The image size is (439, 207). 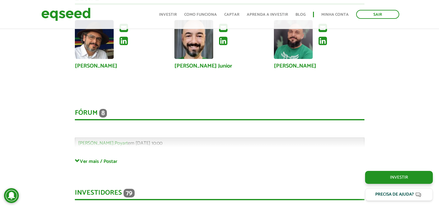 What do you see at coordinates (129, 193) in the screenshot?
I see `span: 79` at bounding box center [129, 193].